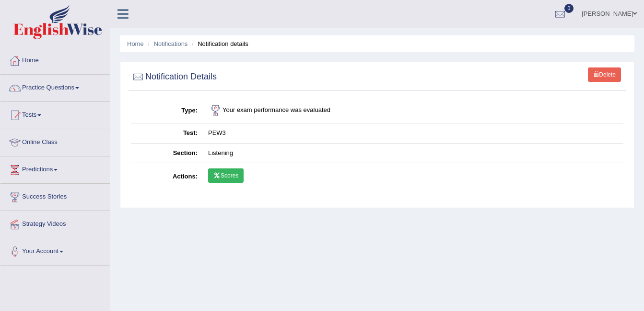 The image size is (644, 311). What do you see at coordinates (219, 44) in the screenshot?
I see `li: Notification details` at bounding box center [219, 44].